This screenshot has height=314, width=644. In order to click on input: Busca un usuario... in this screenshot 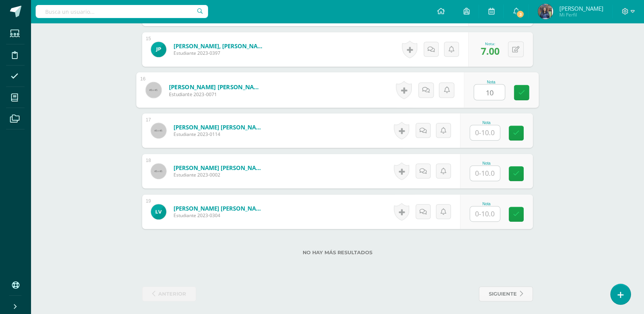, I will do `click(122, 11)`.